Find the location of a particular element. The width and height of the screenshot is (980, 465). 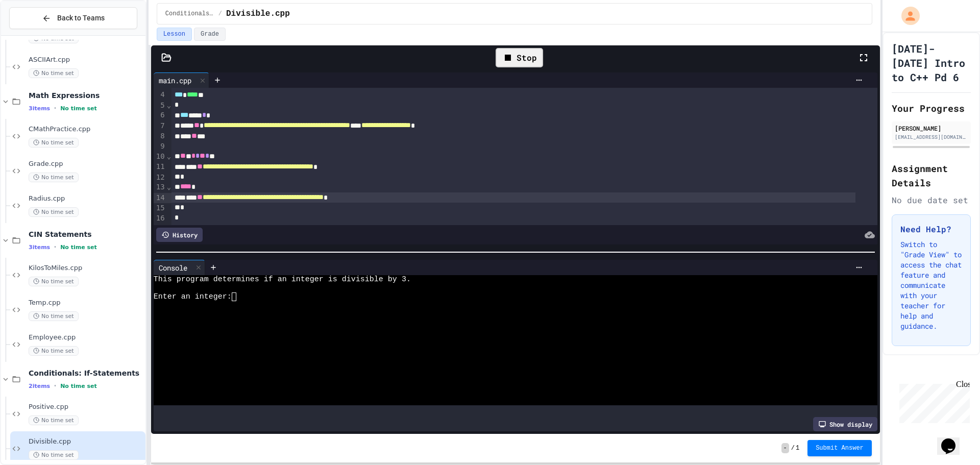

h2: Your Progress is located at coordinates (931, 108).